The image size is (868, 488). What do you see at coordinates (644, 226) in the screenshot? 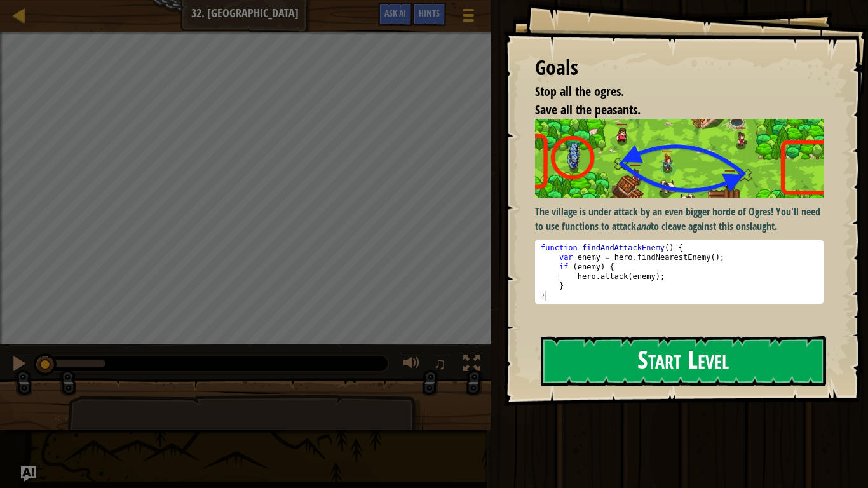
I see `em: and` at bounding box center [644, 226].